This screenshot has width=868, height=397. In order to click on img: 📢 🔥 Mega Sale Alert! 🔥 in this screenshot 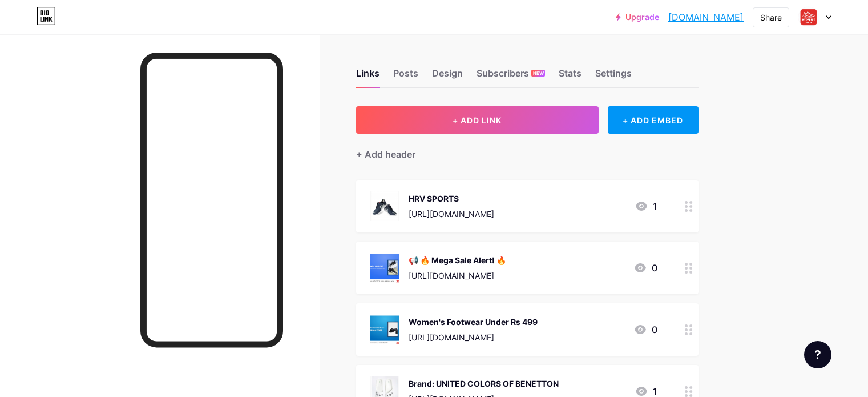, I will do `click(385, 268)`.